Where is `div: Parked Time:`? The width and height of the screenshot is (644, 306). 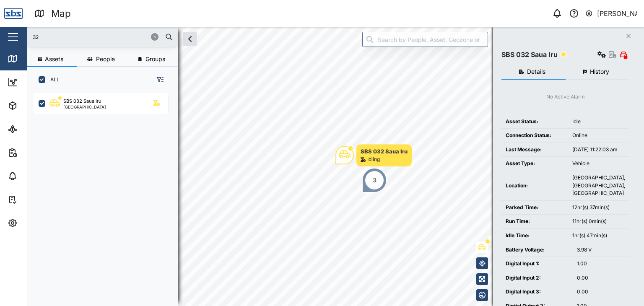
div: Parked Time: is located at coordinates (535, 207).